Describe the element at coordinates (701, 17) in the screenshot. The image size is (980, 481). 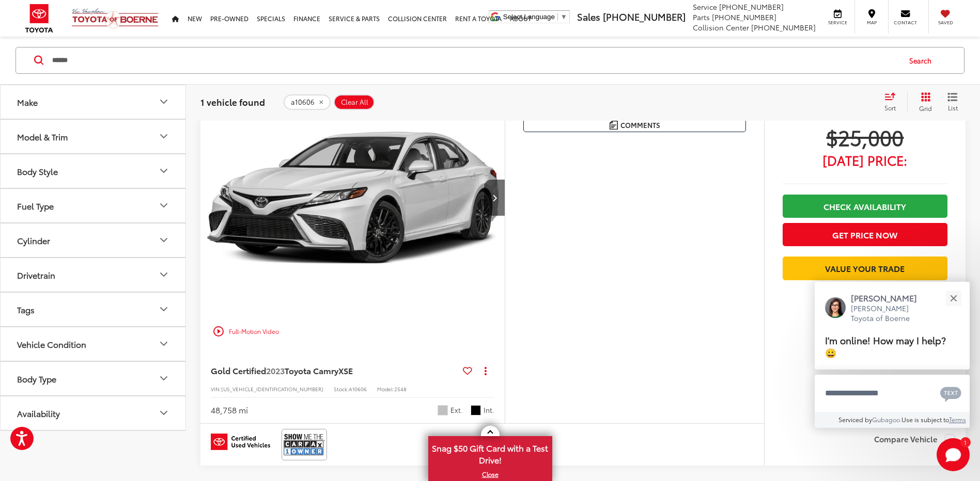
I see `span: Parts` at that location.